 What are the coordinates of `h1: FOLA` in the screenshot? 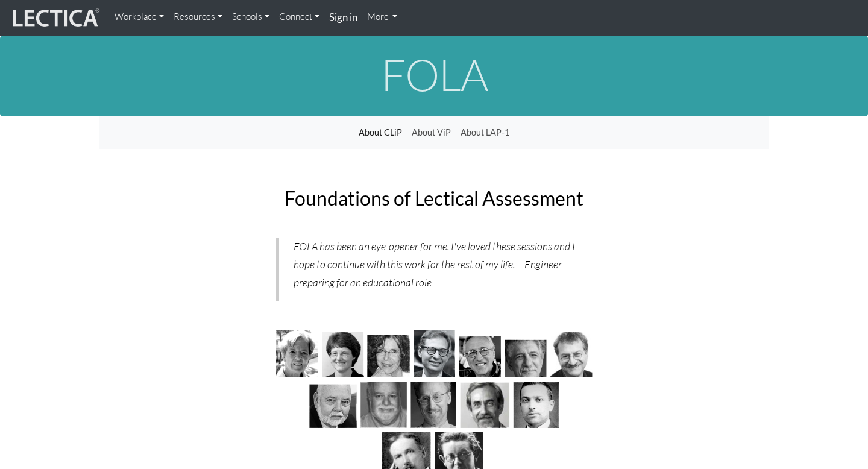 It's located at (434, 74).